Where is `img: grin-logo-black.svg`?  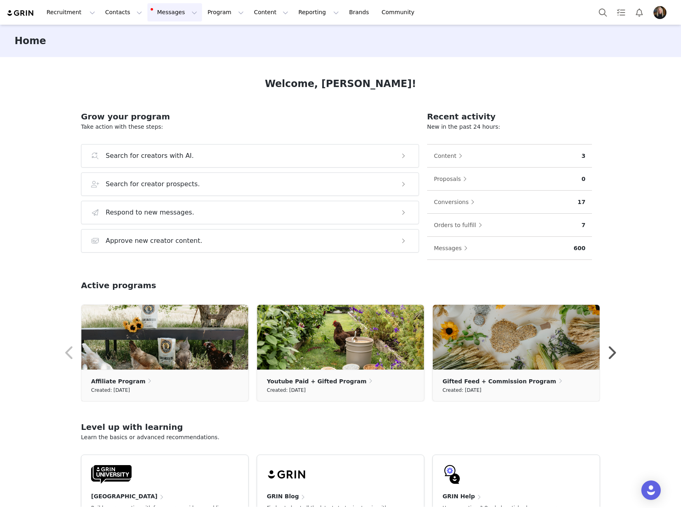 img: grin-logo-black.svg is located at coordinates (287, 474).